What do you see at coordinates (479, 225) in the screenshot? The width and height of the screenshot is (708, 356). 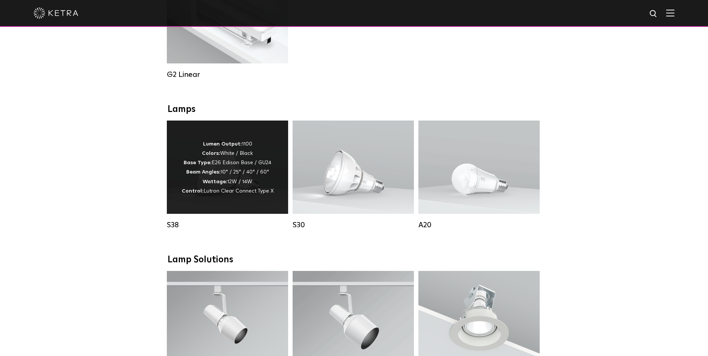 I see `div: A20` at bounding box center [479, 225].